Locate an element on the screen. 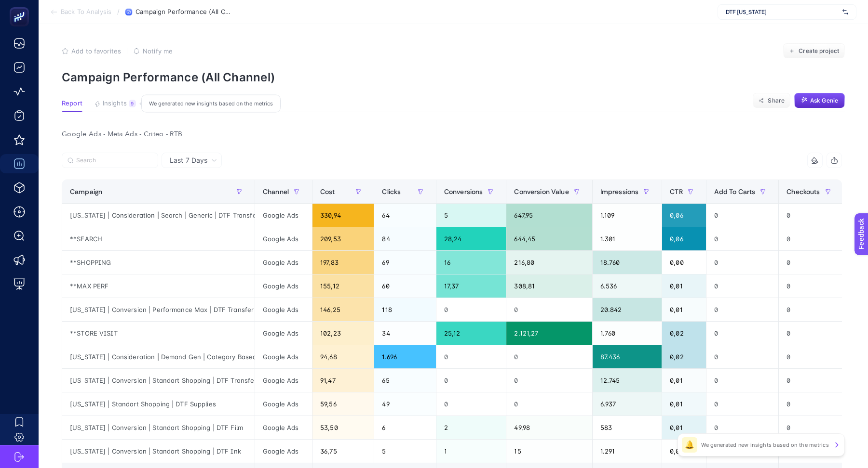  div: 1 is located at coordinates (471, 451).